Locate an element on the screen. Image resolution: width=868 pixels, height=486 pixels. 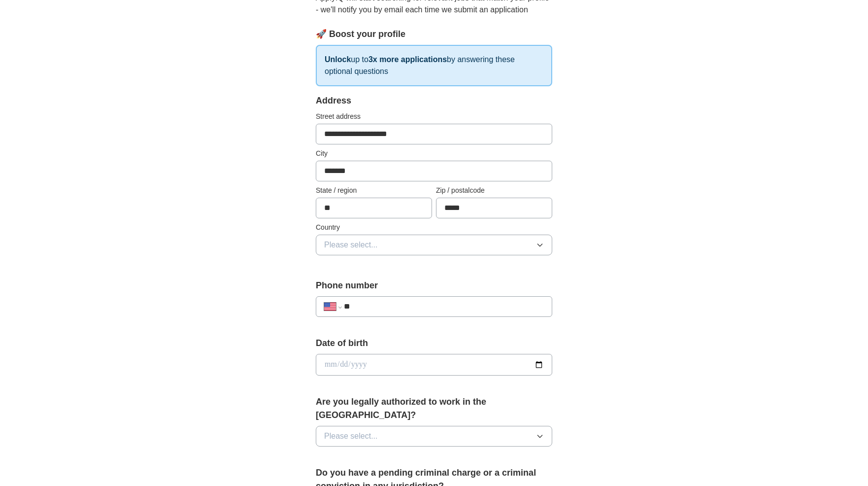
strong: 3x more applications is located at coordinates (407, 59).